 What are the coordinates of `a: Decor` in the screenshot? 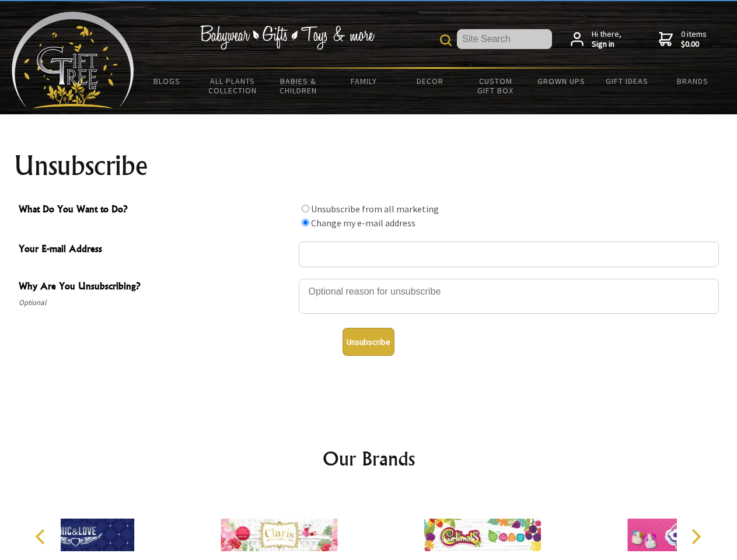 It's located at (429, 81).